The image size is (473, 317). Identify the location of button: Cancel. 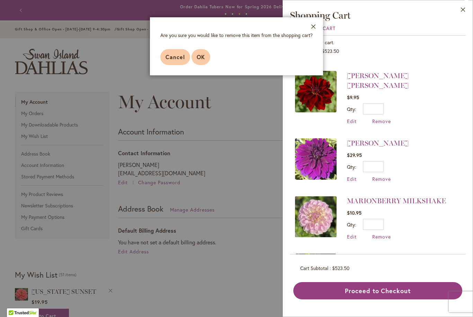
(175, 57).